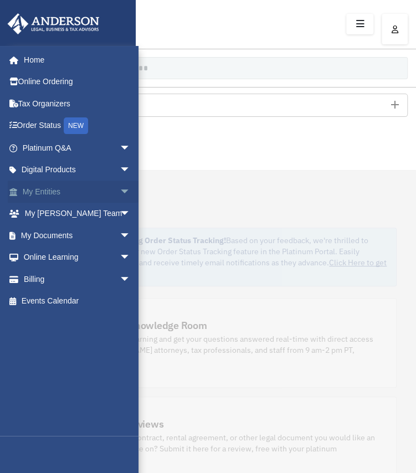 This screenshot has height=473, width=416. Describe the element at coordinates (77, 126) in the screenshot. I see `a: Order StatusNEW` at that location.